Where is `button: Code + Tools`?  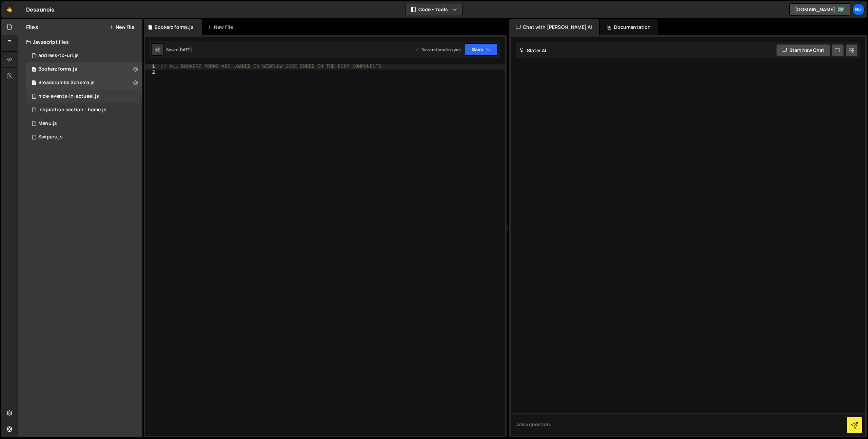
button: Code + Tools is located at coordinates (434, 9).